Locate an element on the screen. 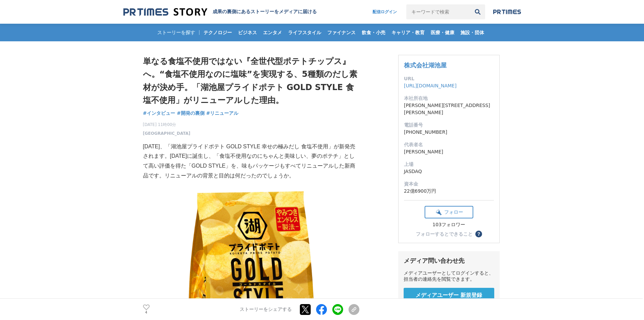 The height and width of the screenshot is (320, 644). a: 飲食・小売 is located at coordinates (374, 33).